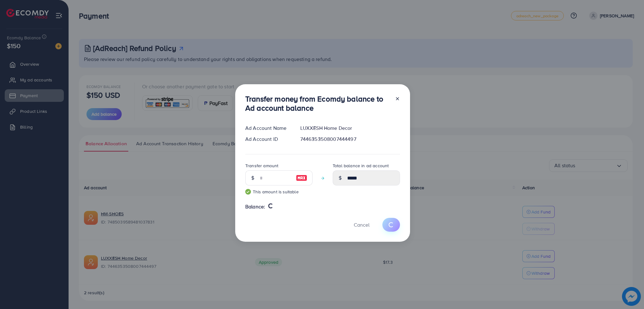 The width and height of the screenshot is (644, 309). What do you see at coordinates (318, 103) in the screenshot?
I see `h3: Transfer money from Ecomdy balance to Ad account balance` at bounding box center [318, 103].